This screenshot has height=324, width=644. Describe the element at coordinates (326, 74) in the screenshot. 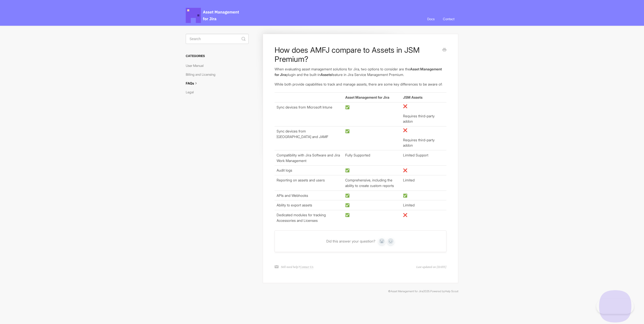

I see `b: Assets` at that location.